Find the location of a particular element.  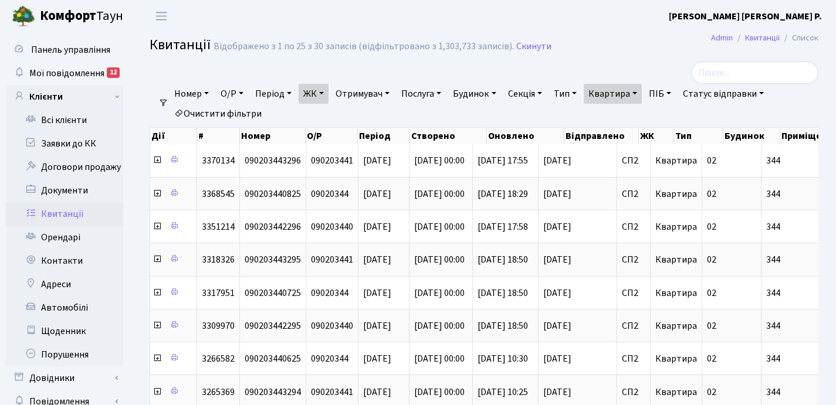

a: Договори продажу is located at coordinates (65, 167).